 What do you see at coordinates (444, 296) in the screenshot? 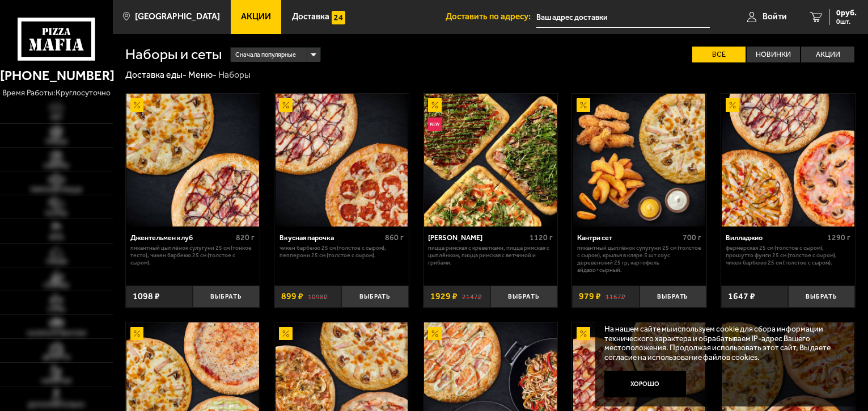
I see `span: 1929 ₽` at bounding box center [444, 296].